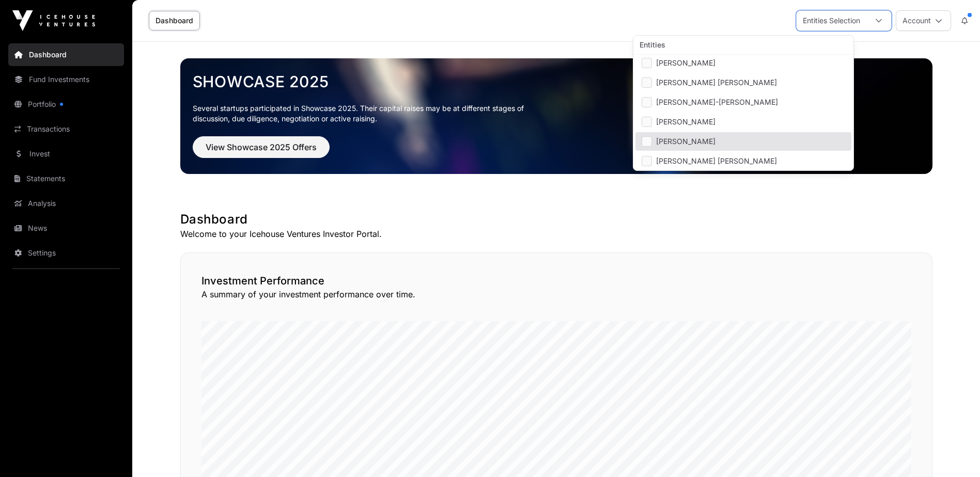 This screenshot has height=477, width=980. I want to click on a: Invest, so click(66, 153).